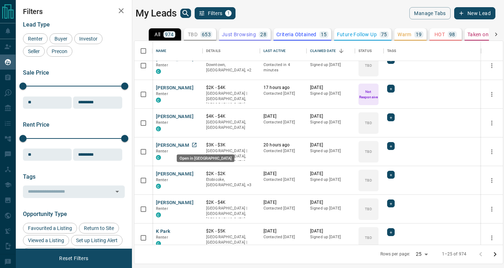 The width and height of the screenshot is (504, 268). What do you see at coordinates (404, 34) in the screenshot?
I see `p: Warm` at bounding box center [404, 34].